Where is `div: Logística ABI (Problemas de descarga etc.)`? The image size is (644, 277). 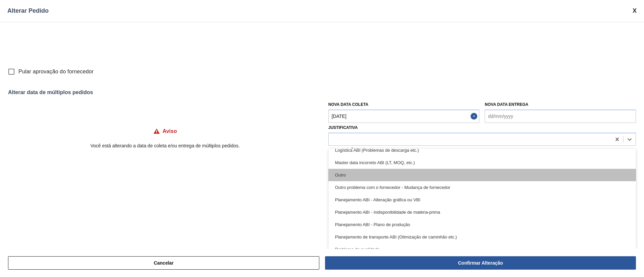 div: Logística ABI (Problemas de descarga etc.) is located at coordinates (482, 150).